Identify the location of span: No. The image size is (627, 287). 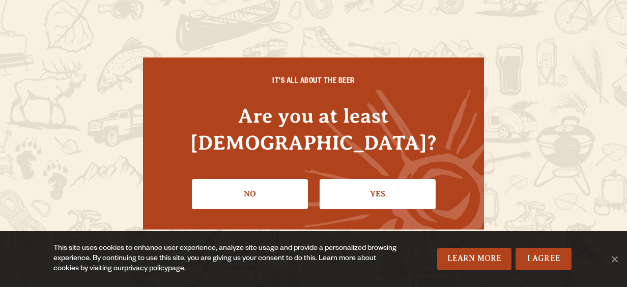
(614, 259).